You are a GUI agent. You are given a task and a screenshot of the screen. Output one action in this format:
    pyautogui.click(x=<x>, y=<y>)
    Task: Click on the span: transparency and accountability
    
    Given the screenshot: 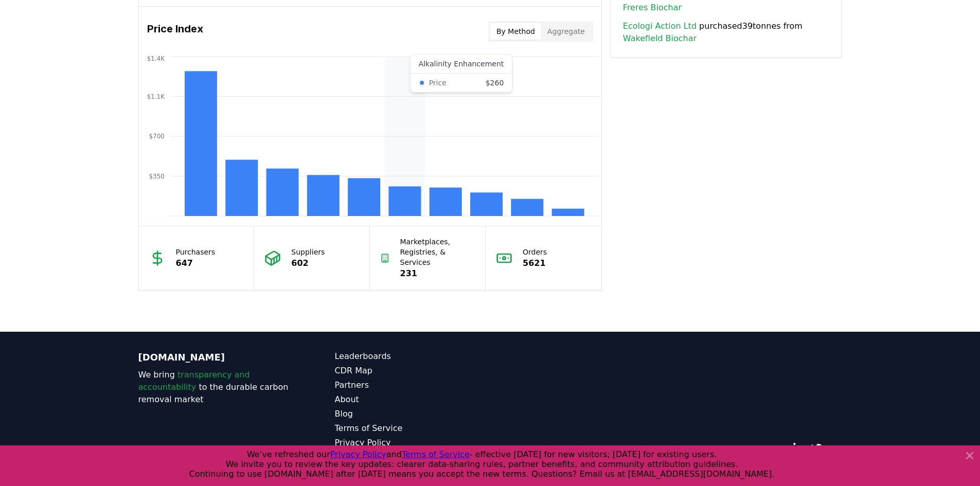 What is the action you would take?
    pyautogui.click(x=194, y=381)
    